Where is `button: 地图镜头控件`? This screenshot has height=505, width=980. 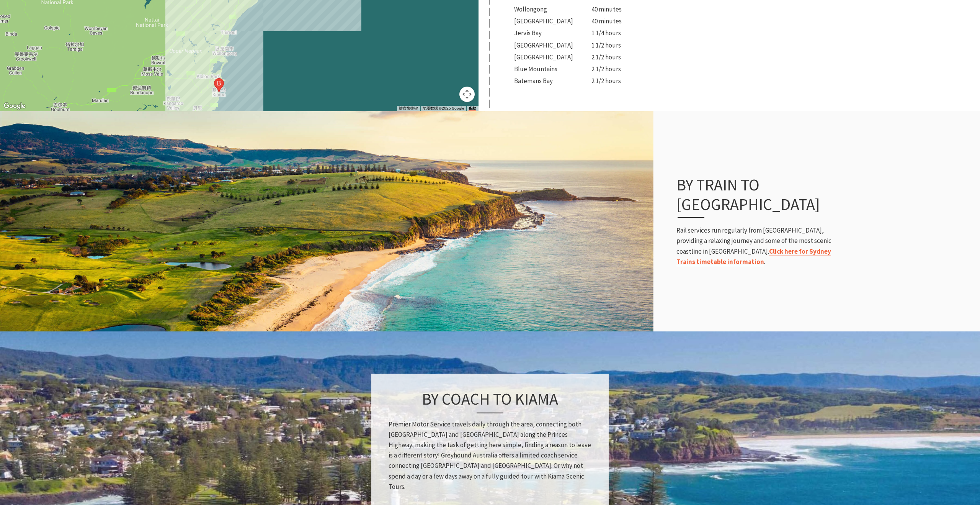
button: 地图镜头控件 is located at coordinates (467, 94).